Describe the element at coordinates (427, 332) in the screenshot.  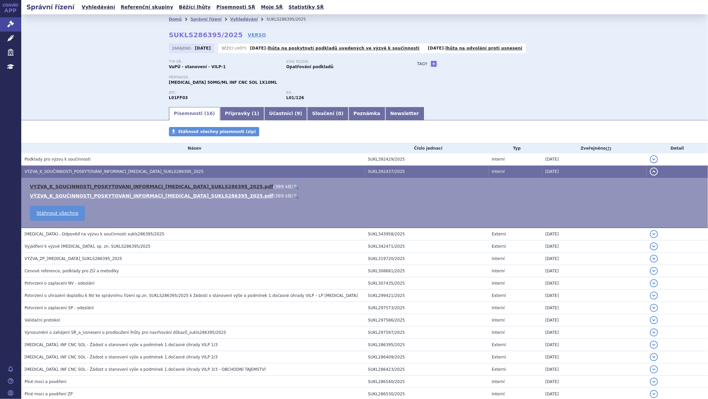
I see `td: SUKL297597/2025` at that location.